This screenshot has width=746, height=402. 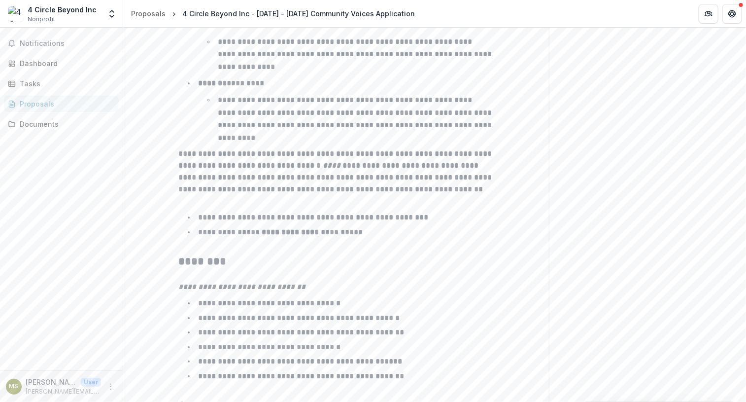 What do you see at coordinates (61, 43) in the screenshot?
I see `button: Notifications` at bounding box center [61, 43].